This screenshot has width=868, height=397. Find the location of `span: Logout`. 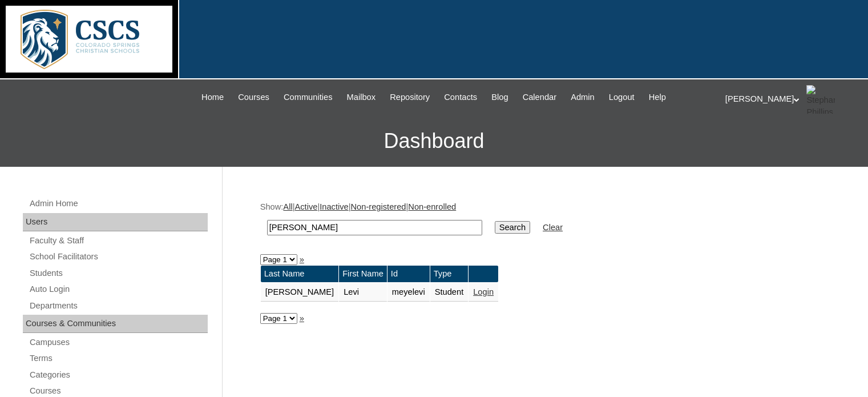

span: Logout is located at coordinates (621, 97).